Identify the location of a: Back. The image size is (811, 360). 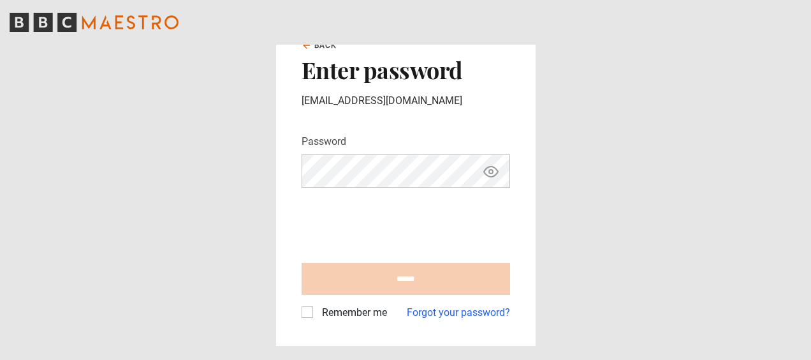
(320, 45).